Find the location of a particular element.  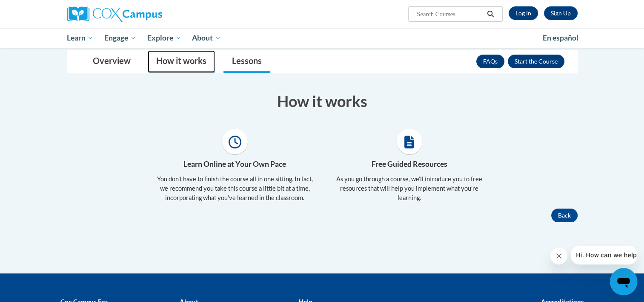

h4: Learn Online at Your Own Pace is located at coordinates (235, 164).